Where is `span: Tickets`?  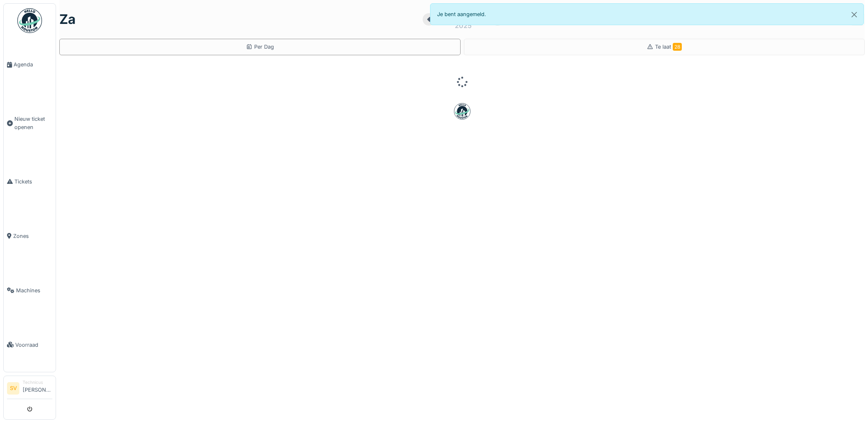
span: Tickets is located at coordinates (33, 181).